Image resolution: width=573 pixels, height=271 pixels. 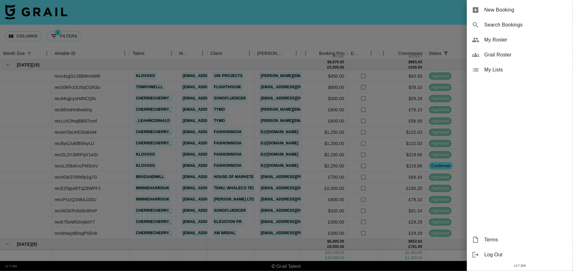 What do you see at coordinates (526, 40) in the screenshot?
I see `span: My Roster` at bounding box center [526, 40].